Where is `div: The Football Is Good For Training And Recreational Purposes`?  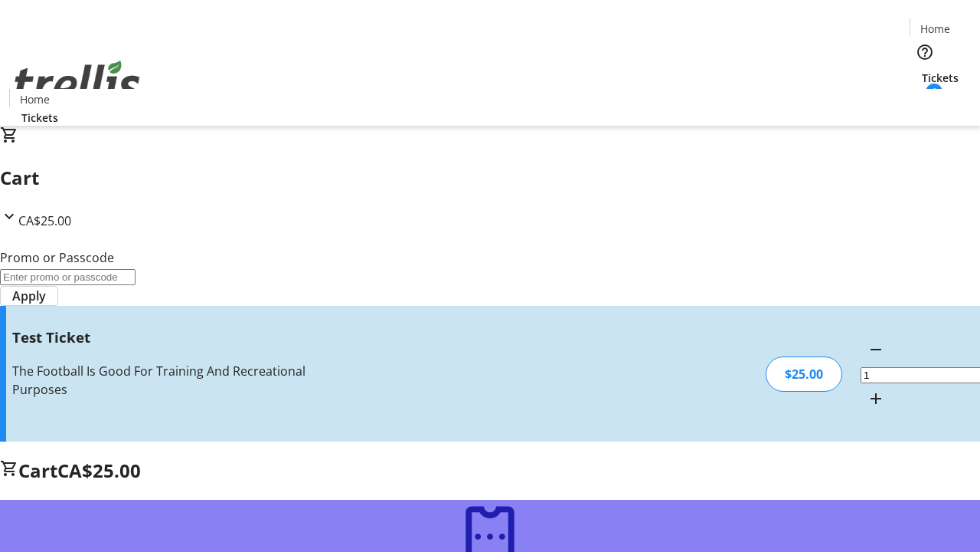 div: The Football Is Good For Training And Recreational Purposes is located at coordinates (179, 380).